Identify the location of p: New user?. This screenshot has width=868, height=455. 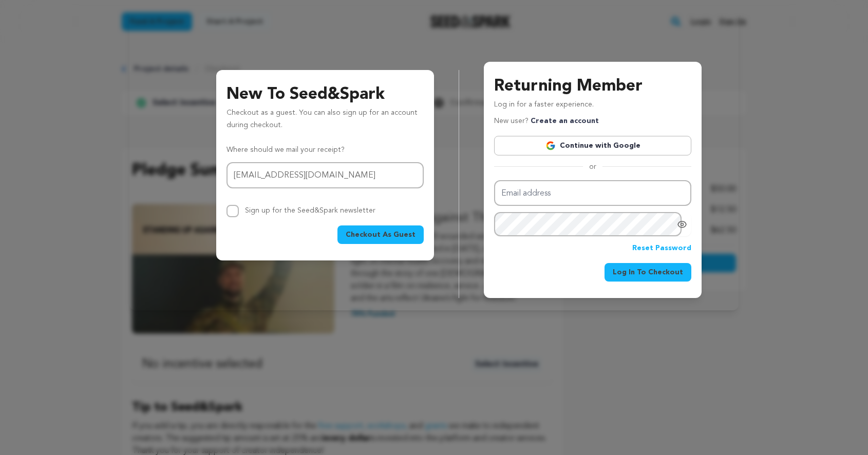
(547, 121).